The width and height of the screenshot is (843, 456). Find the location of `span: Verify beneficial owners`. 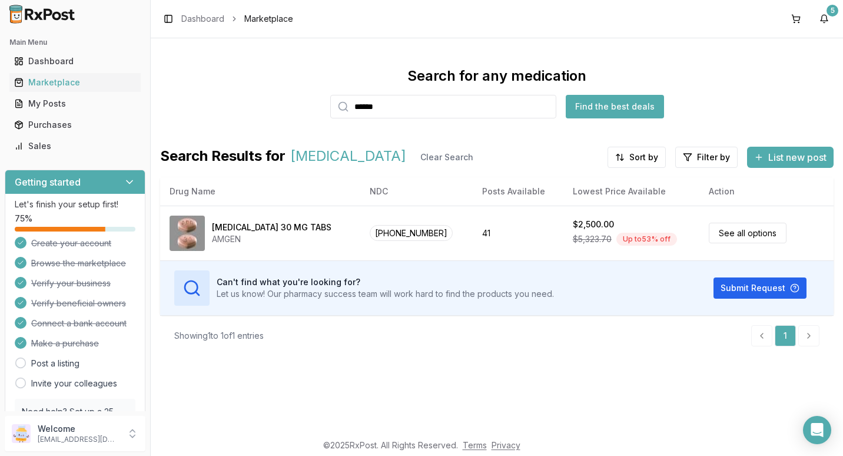

span: Verify beneficial owners is located at coordinates (78, 303).